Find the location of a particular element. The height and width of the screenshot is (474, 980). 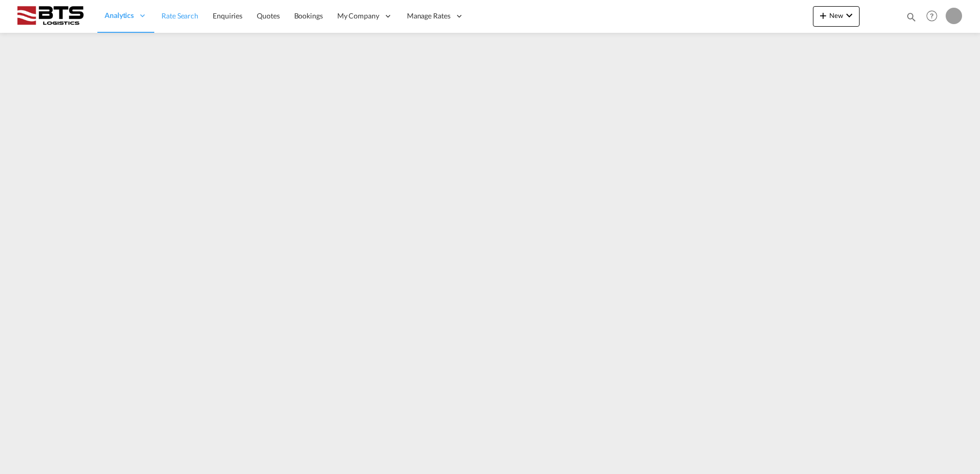

button: icon-plus 400-fgNewicon-chevron-down is located at coordinates (837, 16).